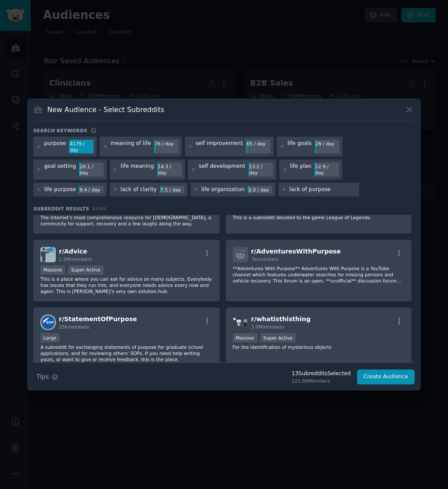 The image size is (448, 489). I want to click on div: 20.1 / day, so click(91, 170).